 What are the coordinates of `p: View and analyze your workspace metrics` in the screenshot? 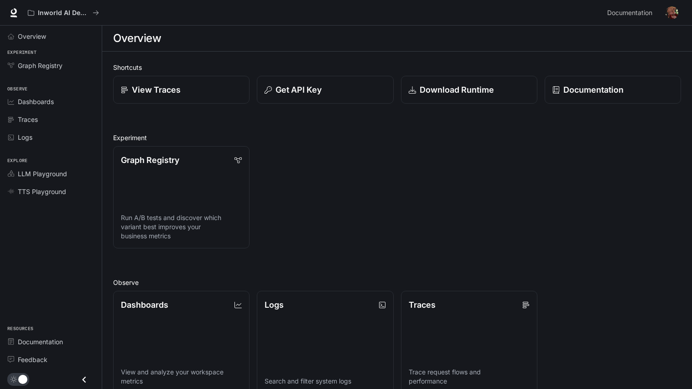 It's located at (181, 376).